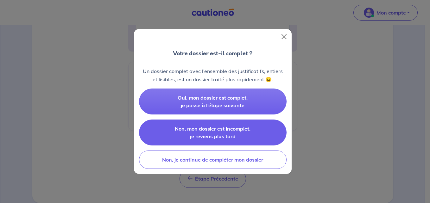  What do you see at coordinates (212, 102) in the screenshot?
I see `span: Oui, mon dossier est complet, je passe à l’étape suivante` at bounding box center [212, 102].